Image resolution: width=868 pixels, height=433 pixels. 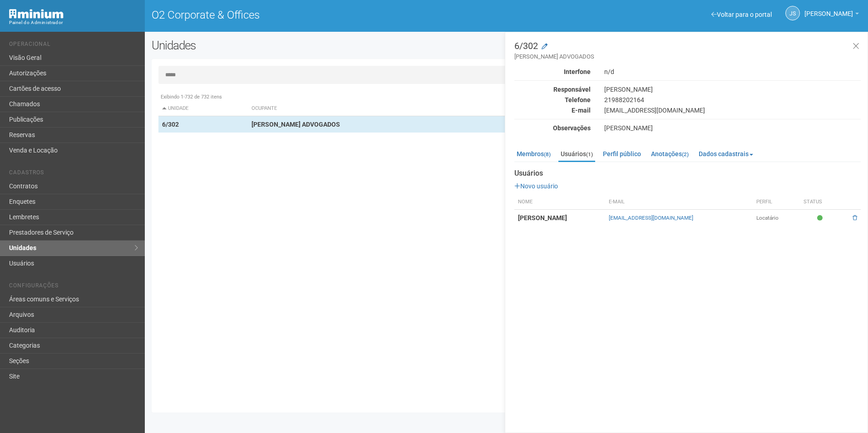 What do you see at coordinates (793, 13) in the screenshot?
I see `a: JS` at bounding box center [793, 13].